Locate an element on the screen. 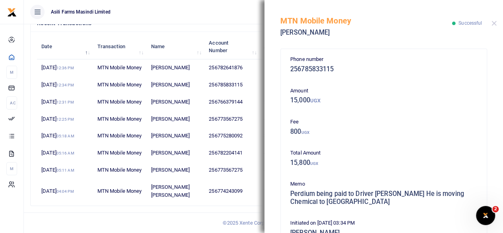 This screenshot has height=233, width=503. small: 05:16 AM is located at coordinates (65, 153).